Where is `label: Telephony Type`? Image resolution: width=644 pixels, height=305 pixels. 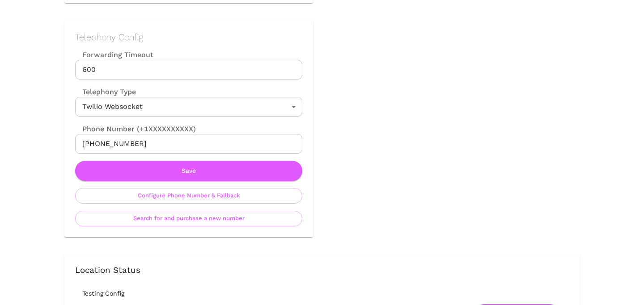
label: Telephony Type is located at coordinates (106, 92).